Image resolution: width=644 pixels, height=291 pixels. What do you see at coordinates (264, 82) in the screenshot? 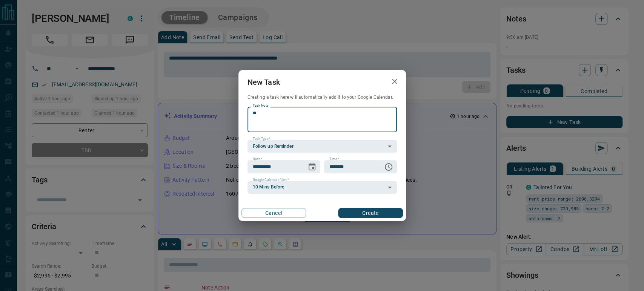
I see `h2: New Task` at bounding box center [264, 82].